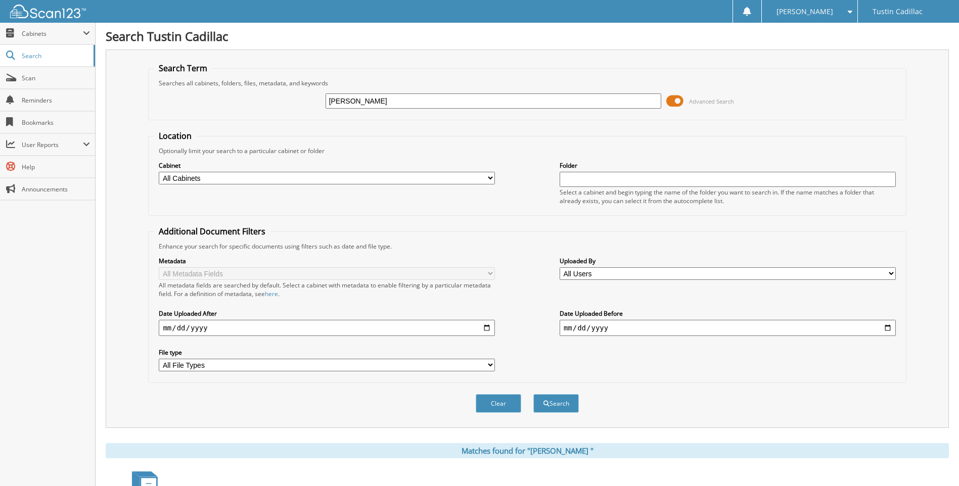  I want to click on span: Scan, so click(56, 78).